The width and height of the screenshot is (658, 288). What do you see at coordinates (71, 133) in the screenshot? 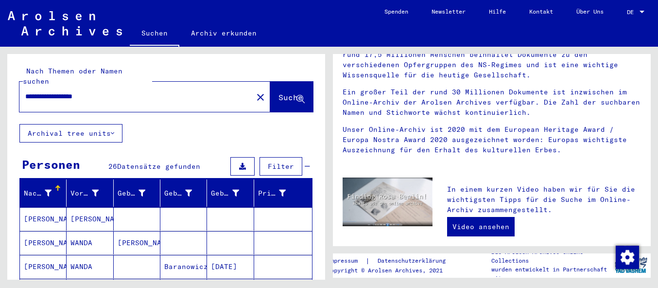
I see `button: Archival tree units` at bounding box center [71, 133].